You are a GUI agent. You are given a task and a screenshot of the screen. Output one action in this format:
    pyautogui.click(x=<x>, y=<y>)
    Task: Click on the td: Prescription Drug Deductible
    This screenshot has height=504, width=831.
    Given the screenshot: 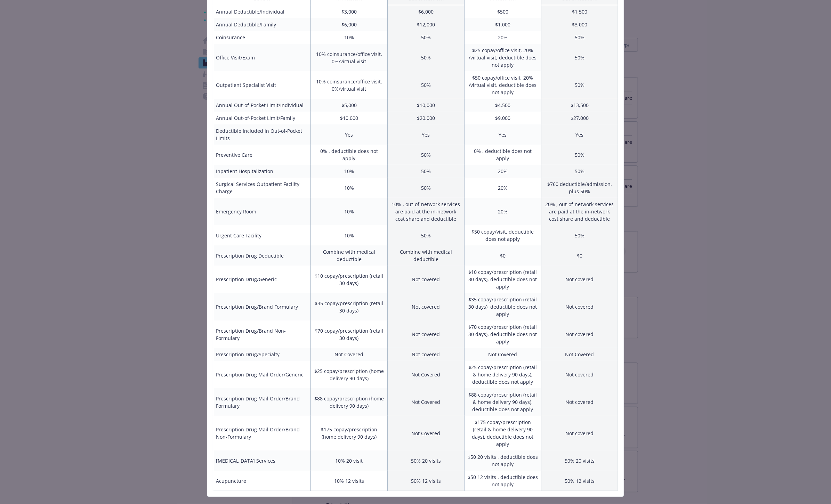 What is the action you would take?
    pyautogui.click(x=262, y=255)
    